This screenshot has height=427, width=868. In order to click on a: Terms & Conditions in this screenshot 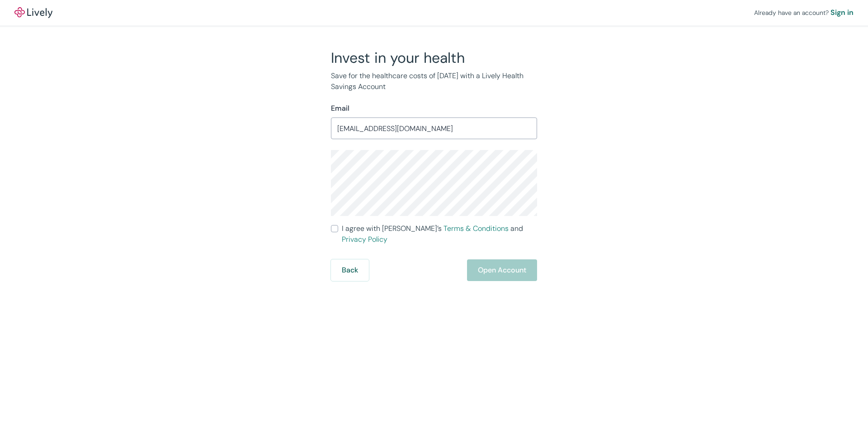, I will do `click(476, 228)`.